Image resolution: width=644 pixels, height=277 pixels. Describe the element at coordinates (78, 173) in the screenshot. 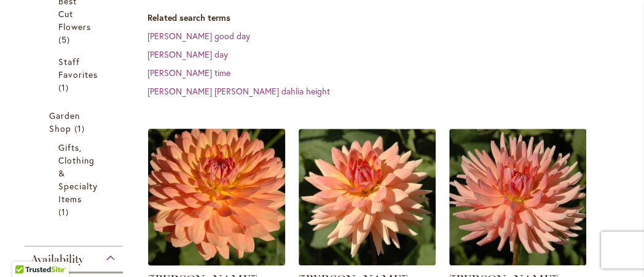

I see `span: Gifts, Clothing & Specialty Items` at that location.